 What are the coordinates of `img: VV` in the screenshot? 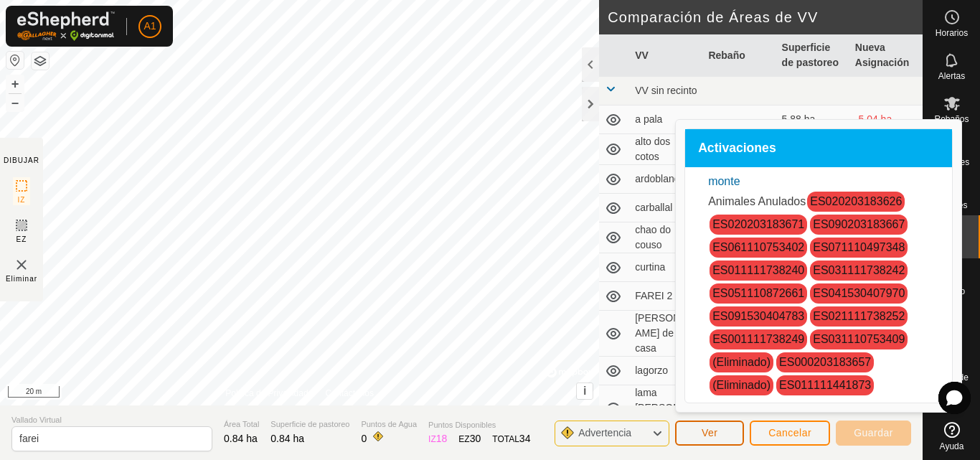 It's located at (22, 265).